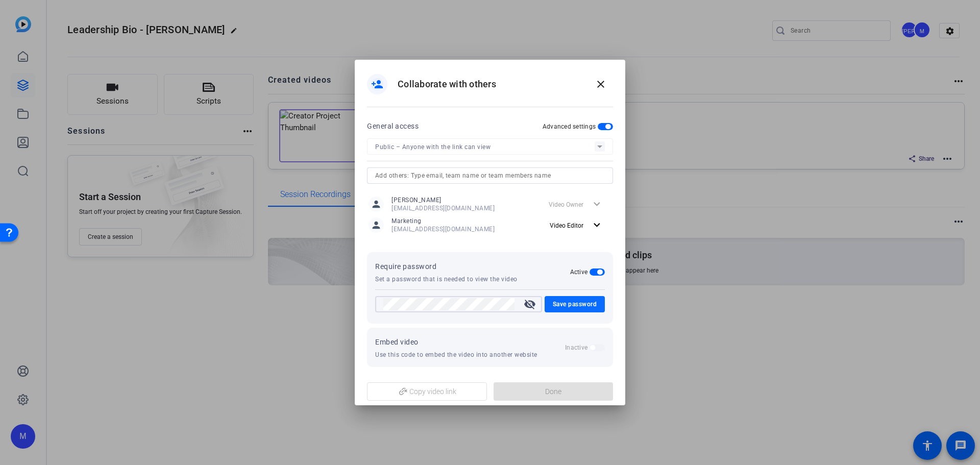  What do you see at coordinates (397, 342) in the screenshot?
I see `h2: Embed video` at bounding box center [397, 342].